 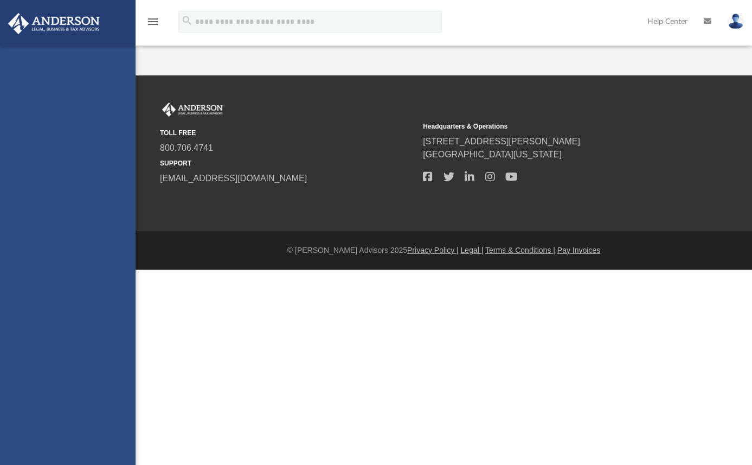 I want to click on img: User Pic, so click(x=736, y=21).